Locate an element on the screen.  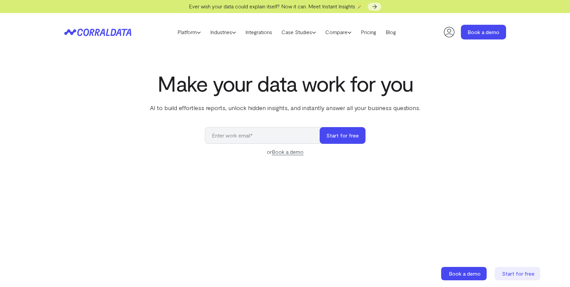
button: Start for free is located at coordinates (342, 135).